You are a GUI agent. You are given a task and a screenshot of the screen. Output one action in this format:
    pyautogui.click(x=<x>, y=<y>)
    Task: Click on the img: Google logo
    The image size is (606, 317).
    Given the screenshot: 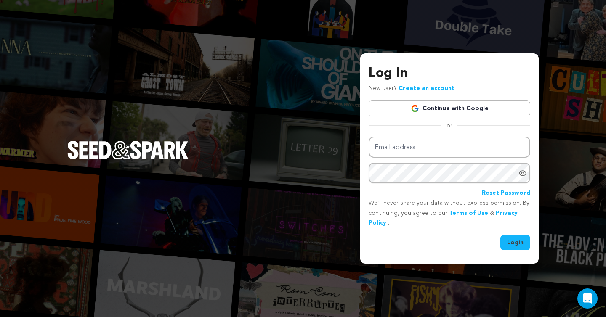 What is the action you would take?
    pyautogui.click(x=415, y=108)
    